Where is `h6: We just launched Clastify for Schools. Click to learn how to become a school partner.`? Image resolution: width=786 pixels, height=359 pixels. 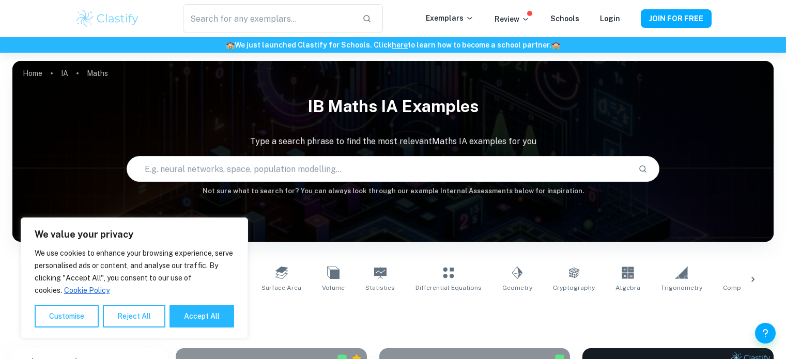
h6: We just launched Clastify for Schools. Click to learn how to become a school partner. is located at coordinates (393, 45).